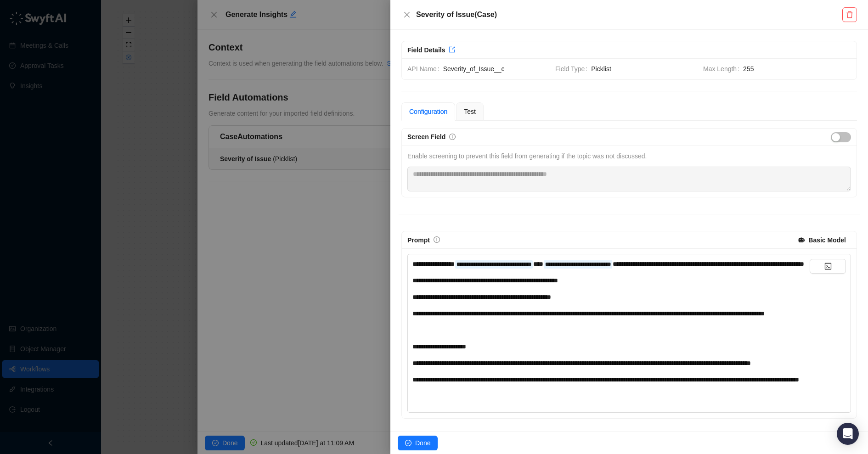 The width and height of the screenshot is (868, 454). Describe the element at coordinates (827, 240) in the screenshot. I see `strong: Basic Model` at that location.